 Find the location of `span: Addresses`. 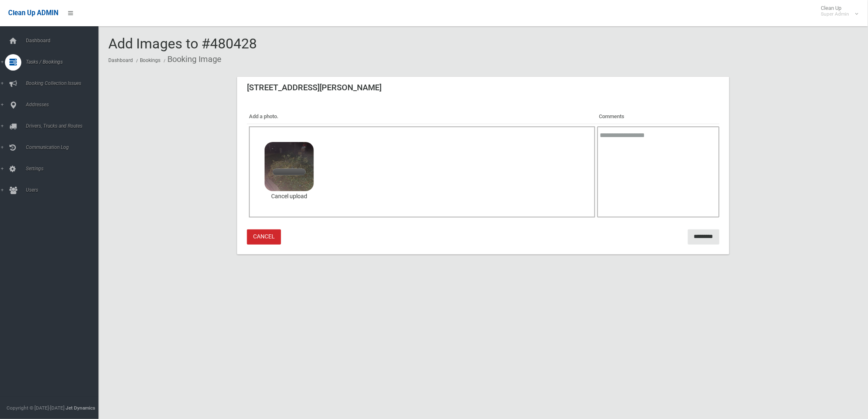

span: Addresses is located at coordinates (64, 105).